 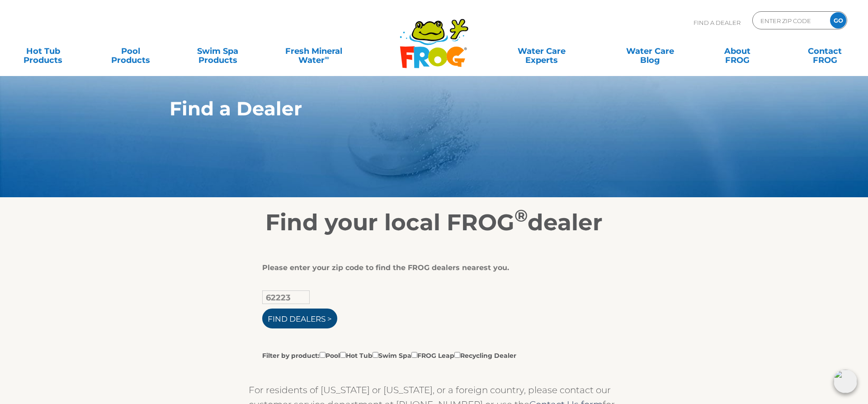 What do you see at coordinates (218, 51) in the screenshot?
I see `a: Swim SpaProducts` at bounding box center [218, 51].